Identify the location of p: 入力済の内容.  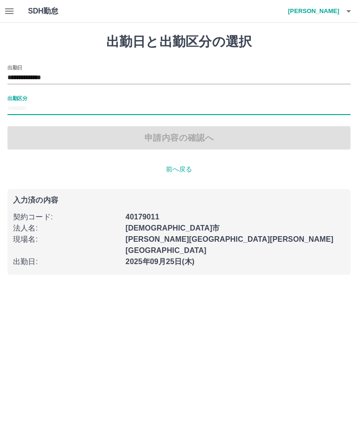
(179, 200).